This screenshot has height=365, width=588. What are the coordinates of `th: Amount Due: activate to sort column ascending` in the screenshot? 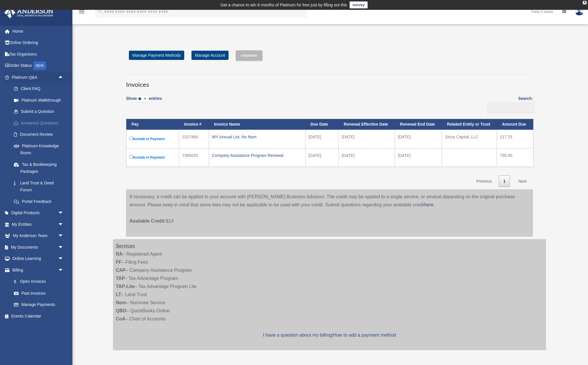 It's located at (515, 124).